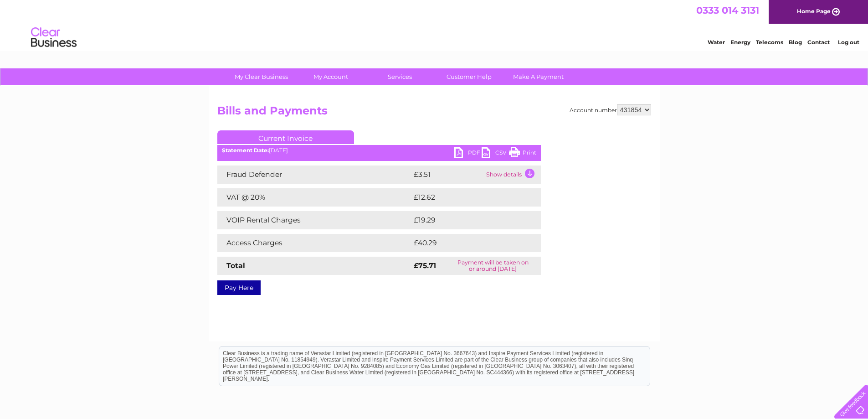 The image size is (868, 419). Describe the element at coordinates (513, 174) in the screenshot. I see `td: Show details` at that location.